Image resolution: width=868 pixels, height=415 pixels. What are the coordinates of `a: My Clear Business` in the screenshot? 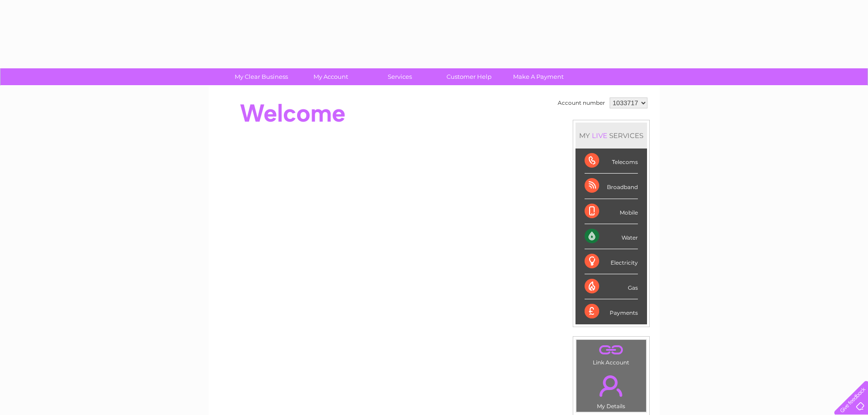 It's located at (261, 77).